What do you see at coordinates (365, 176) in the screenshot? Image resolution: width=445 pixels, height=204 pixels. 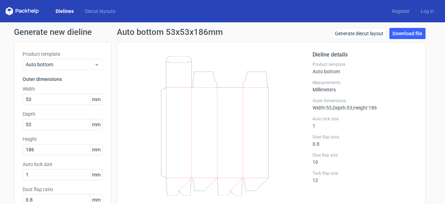 I see `div: 12` at bounding box center [365, 176].